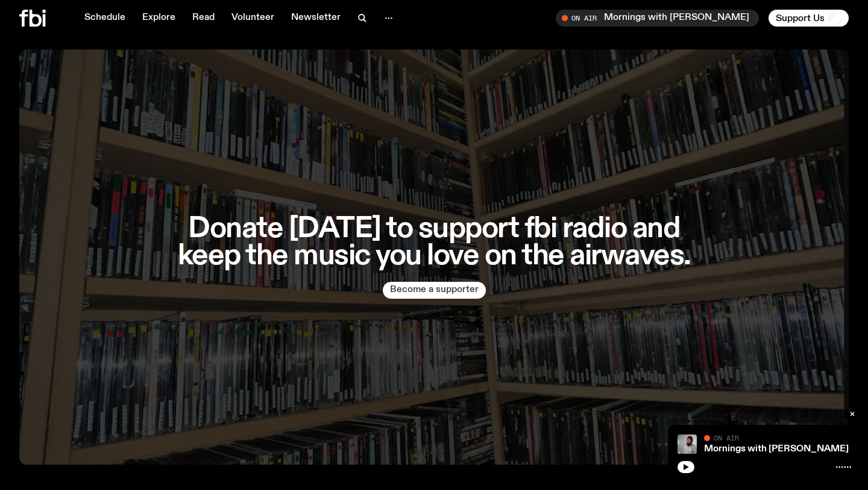  I want to click on a: Volunteer, so click(253, 18).